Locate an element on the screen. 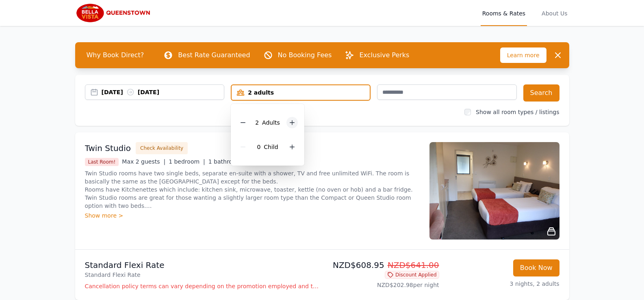 This screenshot has height=300, width=644. button: Check Availability is located at coordinates (162, 148).